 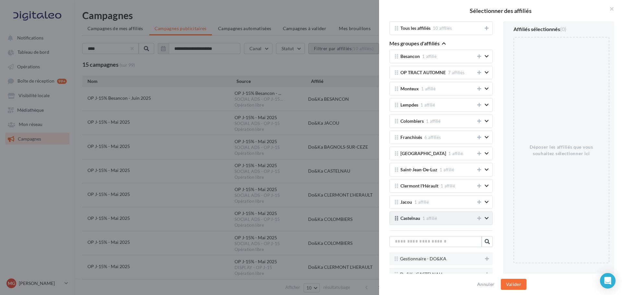 I want to click on div: Affiliés sélectionnés, so click(x=540, y=29).